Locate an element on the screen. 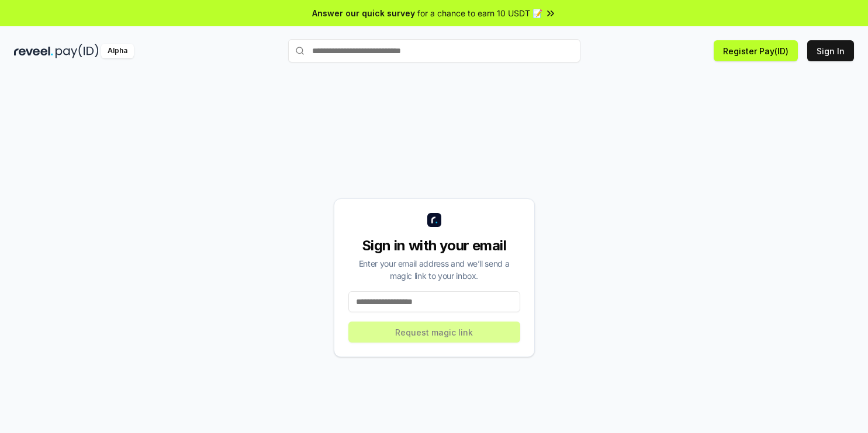 The height and width of the screenshot is (433, 868). div: Alpha is located at coordinates (117, 51).